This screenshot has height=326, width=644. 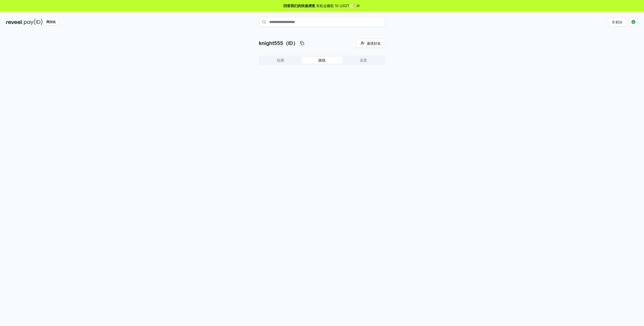 What do you see at coordinates (322, 60) in the screenshot?
I see `button: 路线` at bounding box center [322, 60].